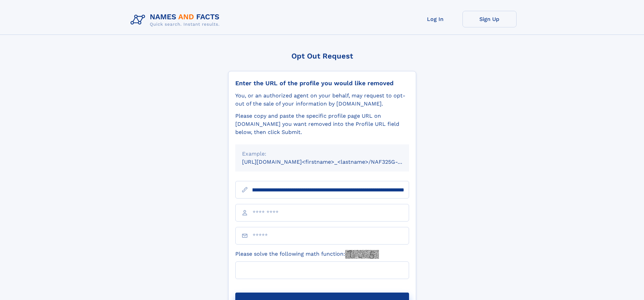 Image resolution: width=644 pixels, height=300 pixels. What do you see at coordinates (322, 99) in the screenshot?
I see `div: You, or an authorized agent on your behalf, may request to opt-out of the sale of your informatio...` at bounding box center [322, 99].